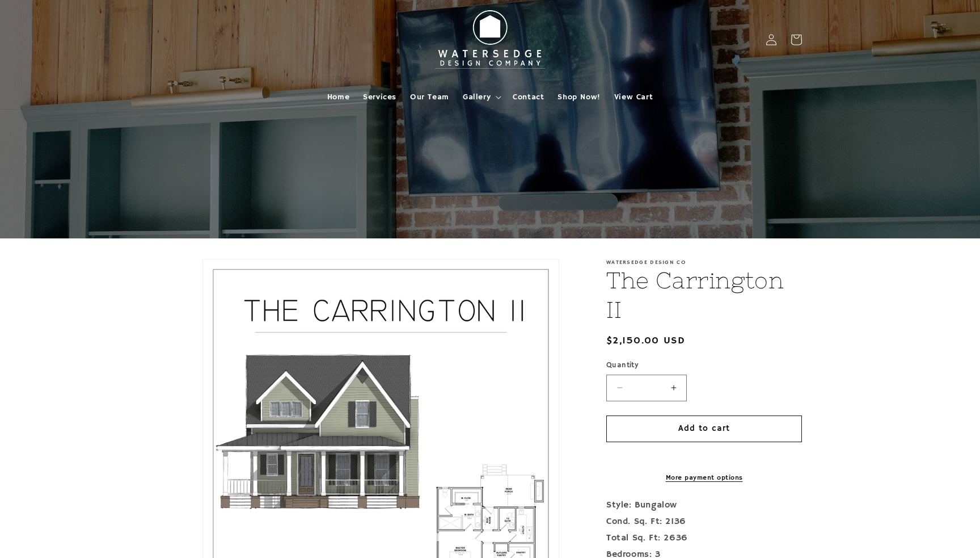 The image size is (980, 558). Describe the element at coordinates (379, 97) in the screenshot. I see `a: Services` at that location.